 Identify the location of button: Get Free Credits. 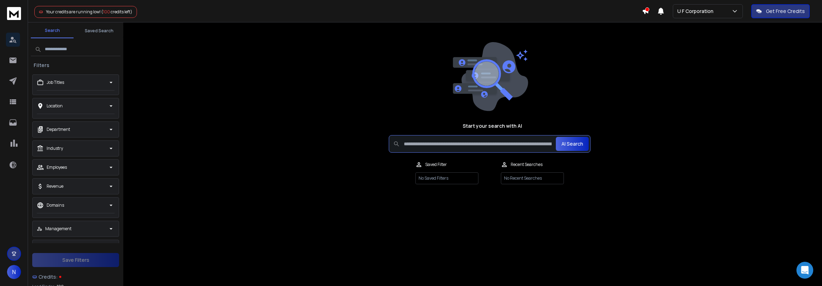
(781, 11).